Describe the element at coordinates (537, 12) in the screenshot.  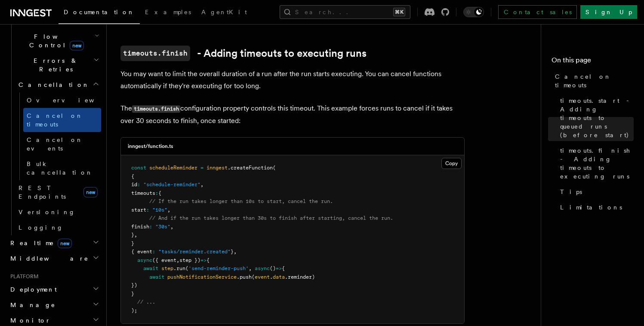
I see `a: Contact sales` at that location.